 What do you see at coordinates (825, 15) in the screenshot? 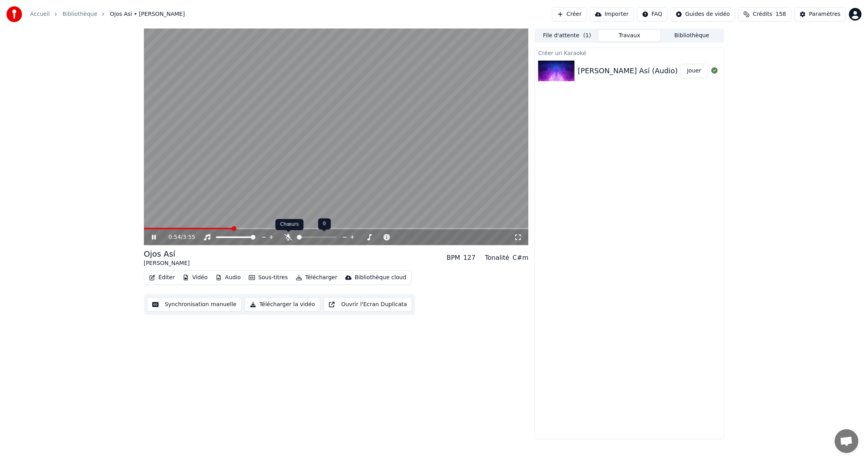
I see `div: Paramètres` at bounding box center [825, 15].